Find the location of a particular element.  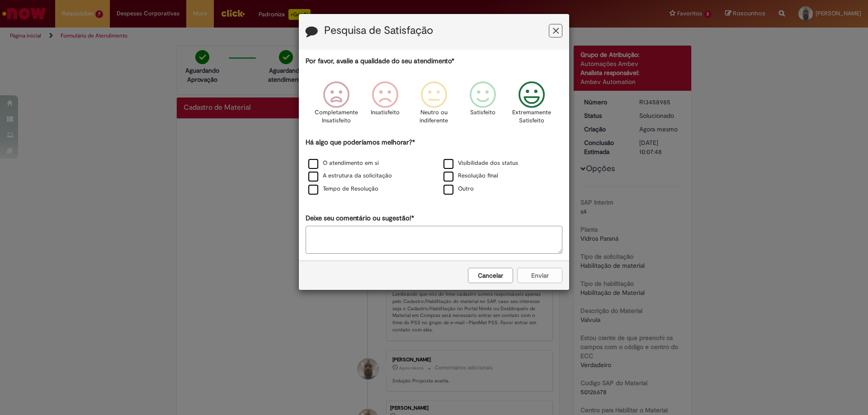

div: Completamente Insatisfeito is located at coordinates (336, 105).